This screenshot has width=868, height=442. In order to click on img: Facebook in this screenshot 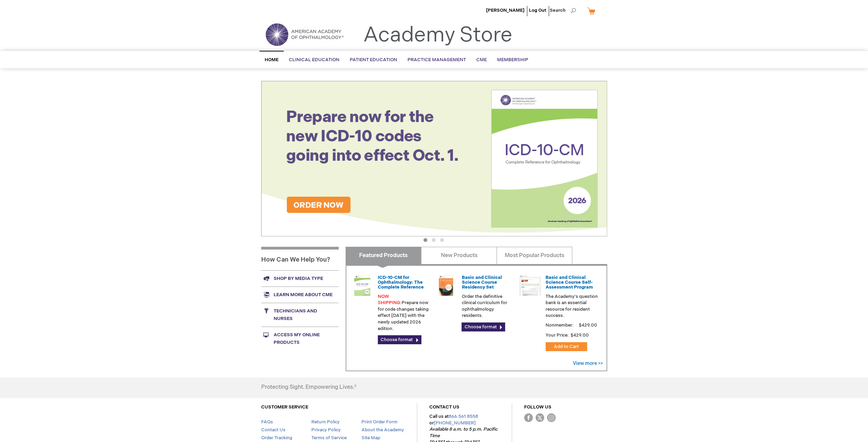, I will do `click(528, 418)`.